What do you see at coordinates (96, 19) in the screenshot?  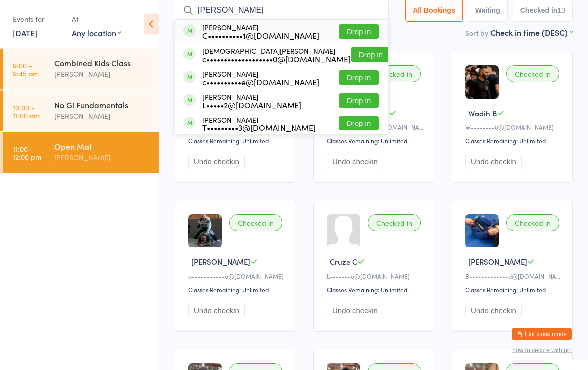 I see `div: At` at bounding box center [96, 19].